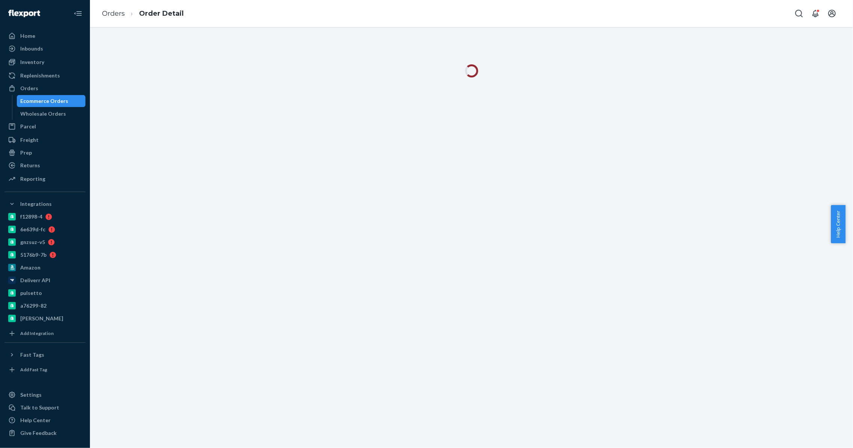 This screenshot has width=853, height=448. What do you see at coordinates (45, 179) in the screenshot?
I see `a: Reporting` at bounding box center [45, 179].